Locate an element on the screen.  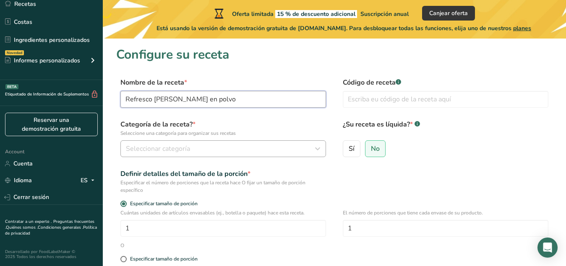
button: Seleccionar categoría is located at coordinates (223, 149).